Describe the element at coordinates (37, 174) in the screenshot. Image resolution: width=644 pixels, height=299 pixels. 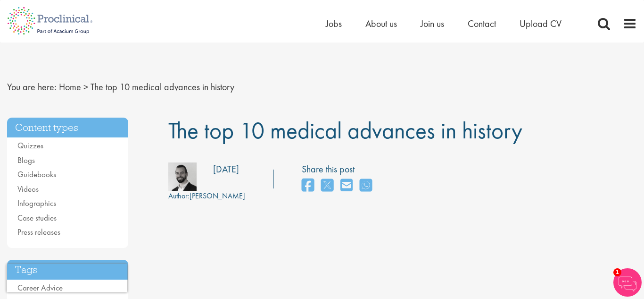
I see `a: Guidebooks` at that location.